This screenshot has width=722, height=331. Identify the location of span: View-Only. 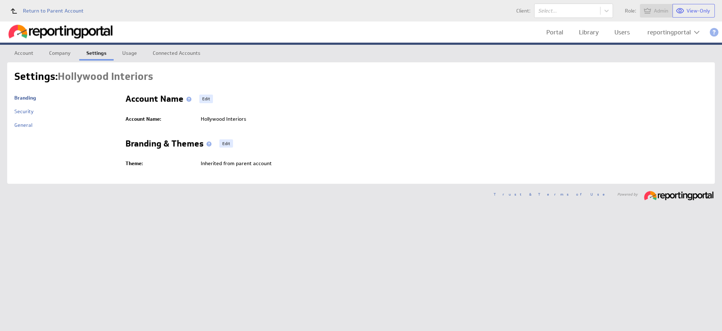
(699, 11).